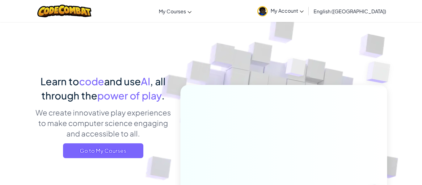  I want to click on a: My Courses, so click(175, 11).